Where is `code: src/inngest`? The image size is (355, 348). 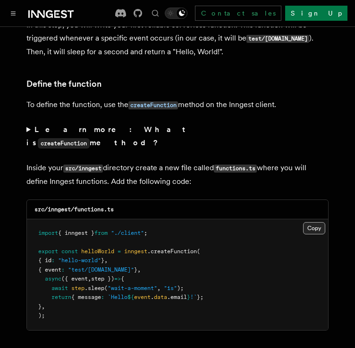
code: src/inngest is located at coordinates (83, 168).